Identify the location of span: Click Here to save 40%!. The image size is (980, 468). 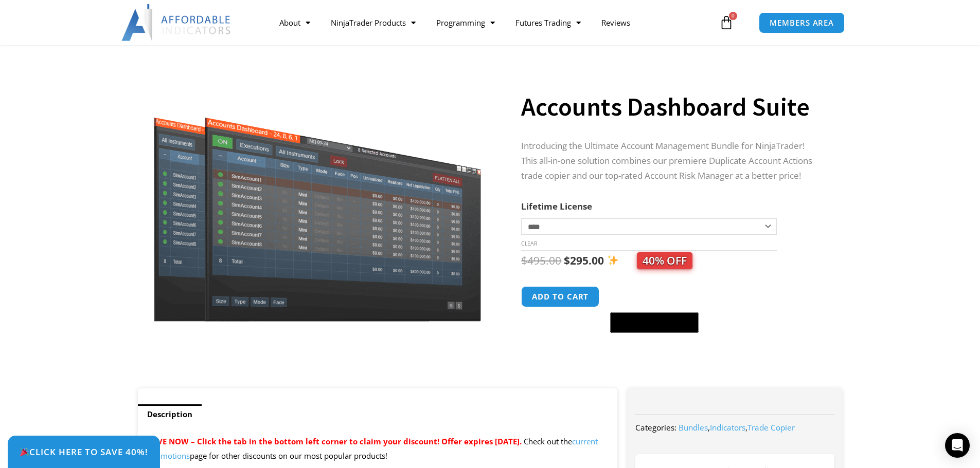
(84, 452).